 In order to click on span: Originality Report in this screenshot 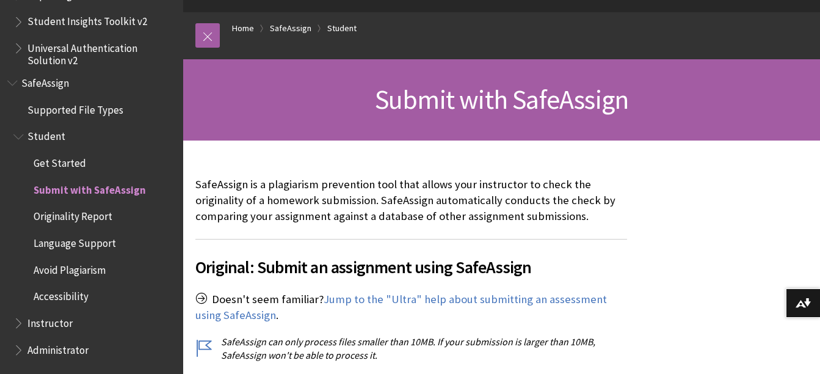, I will do `click(73, 214)`.